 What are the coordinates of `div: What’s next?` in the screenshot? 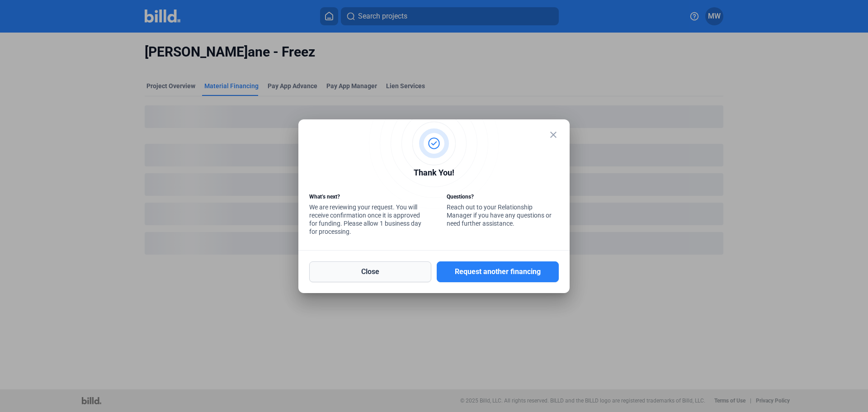 It's located at (365, 198).